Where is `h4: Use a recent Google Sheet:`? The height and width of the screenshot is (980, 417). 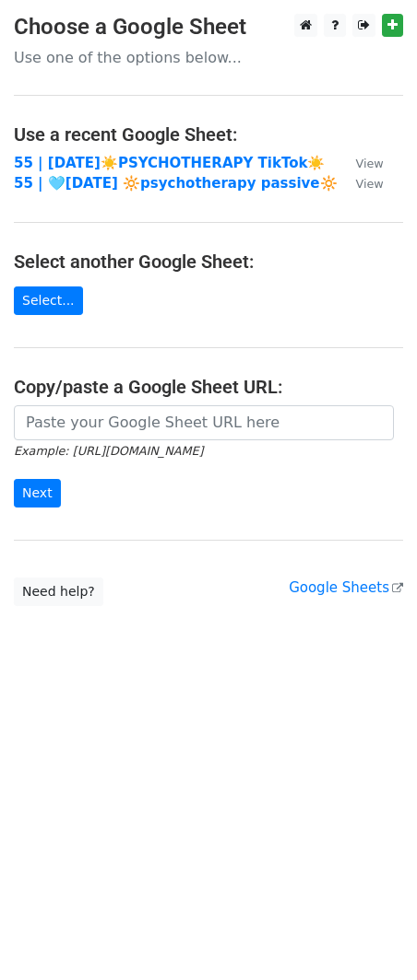 h4: Use a recent Google Sheet: is located at coordinates (208, 135).